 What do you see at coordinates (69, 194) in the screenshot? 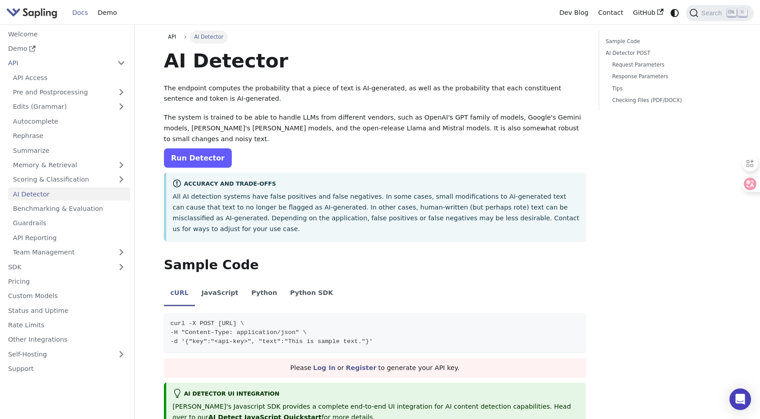
I see `a: AI Detector` at bounding box center [69, 194].